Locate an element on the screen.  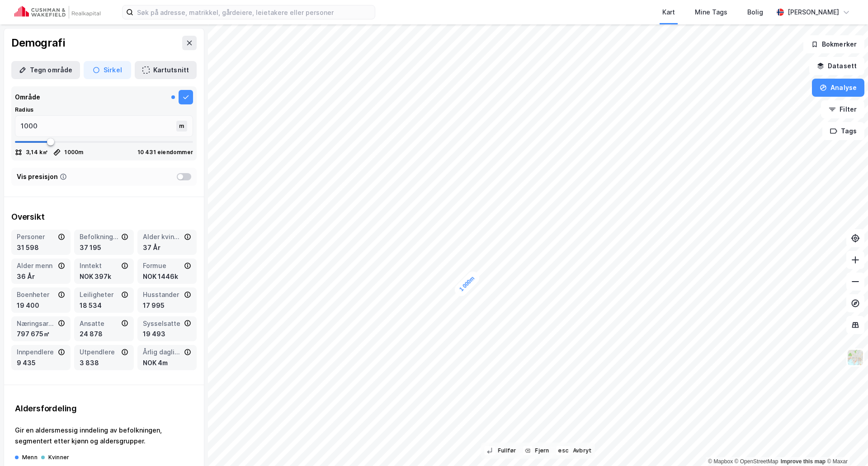
div: 36 År is located at coordinates (41, 277).